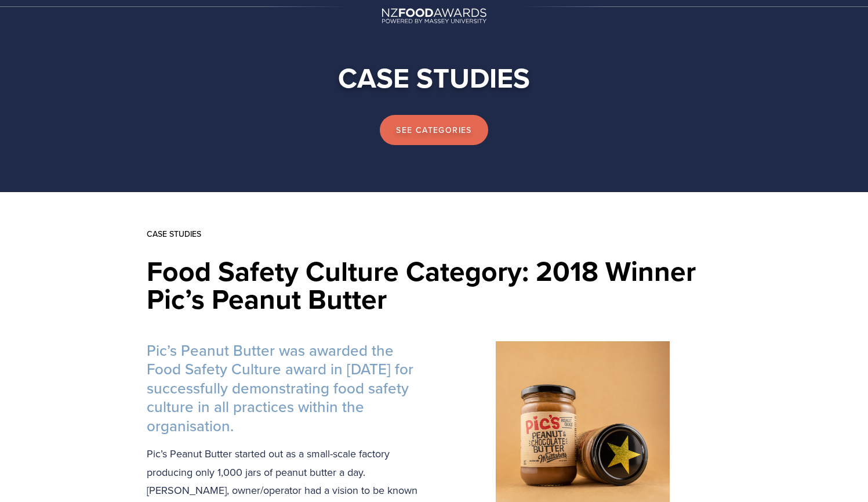 This screenshot has width=868, height=502. What do you see at coordinates (434, 130) in the screenshot?
I see `a: See categories` at bounding box center [434, 130].